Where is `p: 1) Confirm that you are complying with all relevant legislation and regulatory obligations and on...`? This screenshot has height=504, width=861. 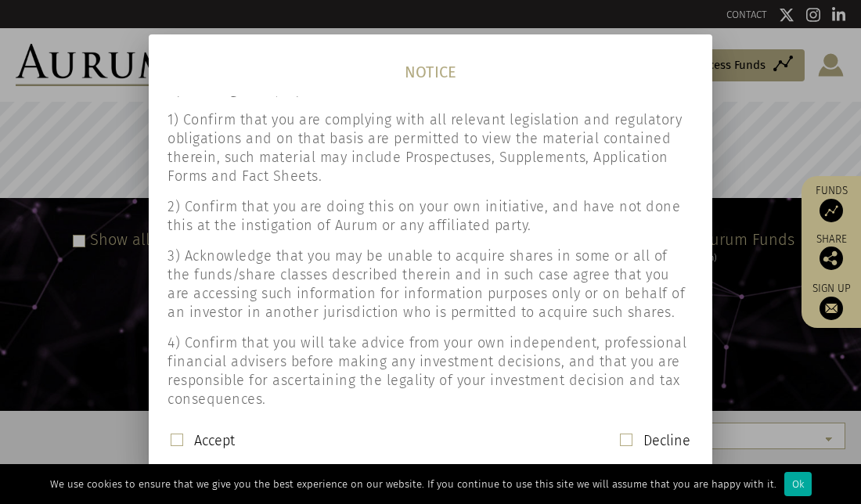
p: 1) Confirm that you are complying with all relevant legislation and regulatory obligations and on... is located at coordinates (430, 148).